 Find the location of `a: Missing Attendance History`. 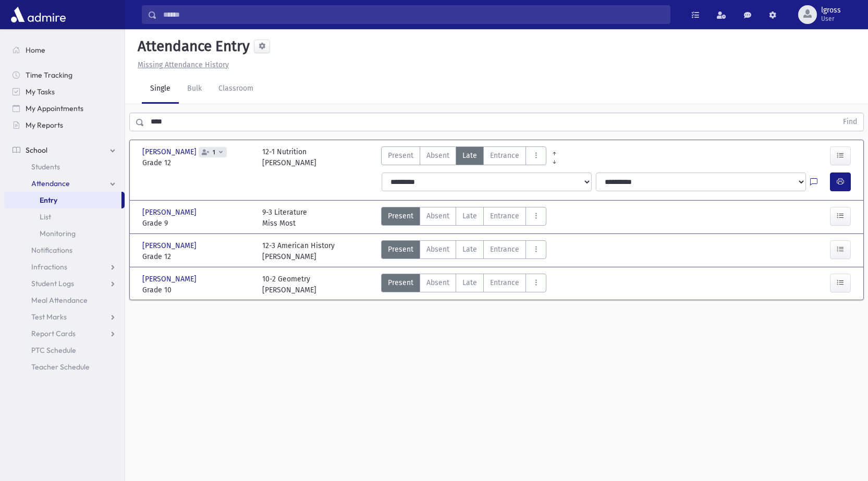

a: Missing Attendance History is located at coordinates (181, 65).